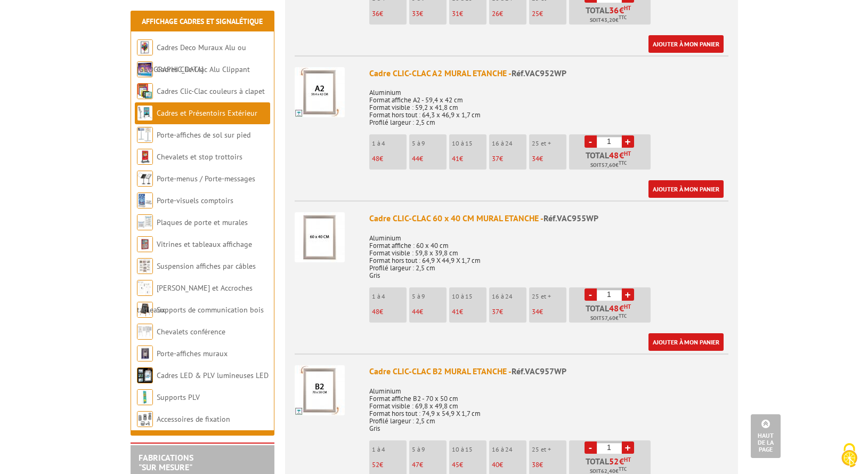  Describe the element at coordinates (145, 266) in the screenshot. I see `img: Suspension affiches par câbles` at that location.